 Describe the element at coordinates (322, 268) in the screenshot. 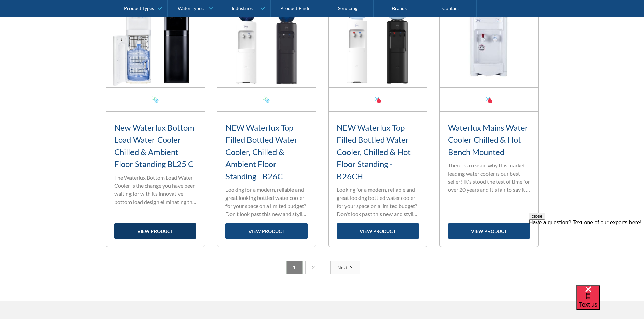

I see `div: List` at that location.